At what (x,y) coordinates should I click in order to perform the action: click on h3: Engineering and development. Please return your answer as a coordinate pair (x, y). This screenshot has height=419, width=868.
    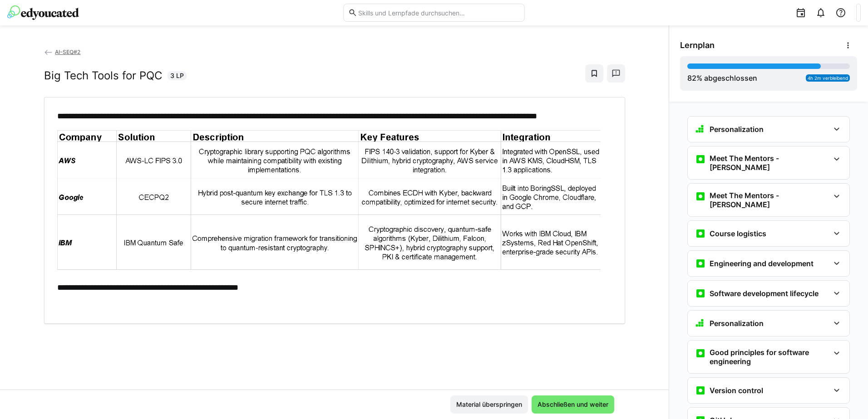
    Looking at the image, I should click on (761, 264).